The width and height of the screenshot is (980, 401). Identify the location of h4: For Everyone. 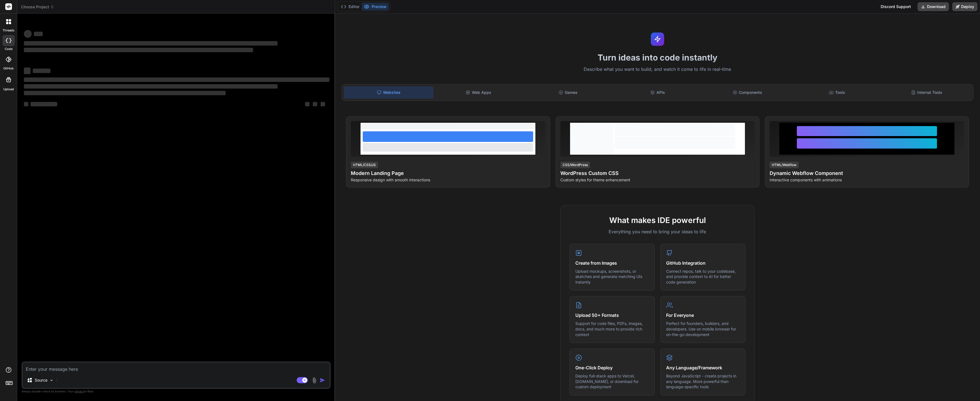
(703, 315).